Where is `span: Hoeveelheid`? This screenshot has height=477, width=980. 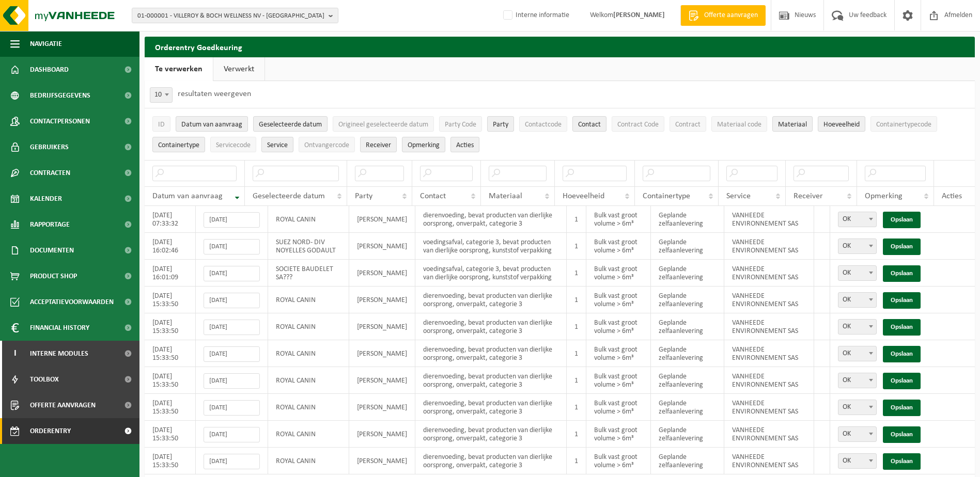 span: Hoeveelheid is located at coordinates (583, 196).